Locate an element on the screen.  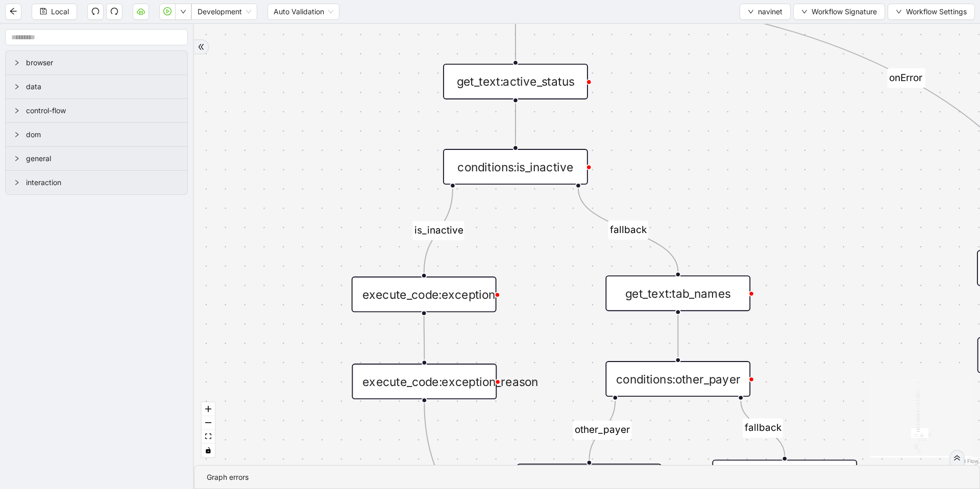
div: data is located at coordinates (97, 86).